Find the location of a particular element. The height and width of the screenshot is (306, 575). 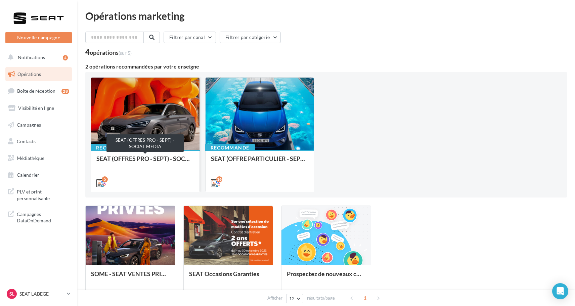

span: Campagnes is located at coordinates (29, 124).